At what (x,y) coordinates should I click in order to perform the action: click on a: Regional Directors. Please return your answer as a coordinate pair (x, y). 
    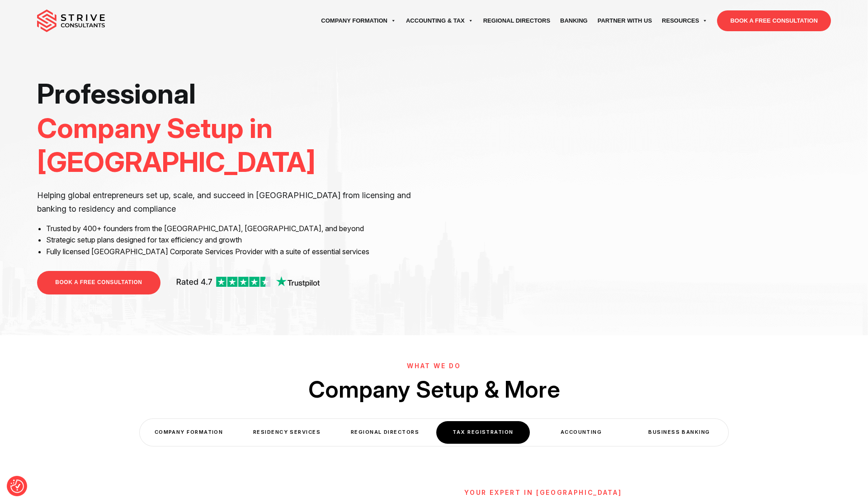
    Looking at the image, I should click on (517, 21).